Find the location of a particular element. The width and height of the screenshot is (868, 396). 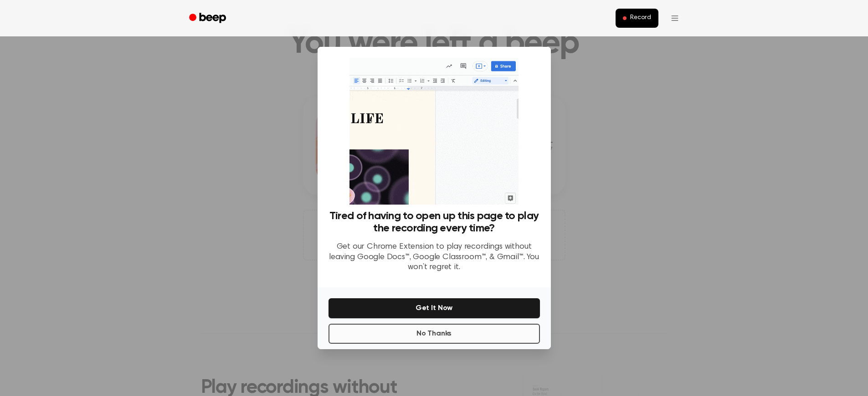

img: Beep extension in action is located at coordinates (433, 131).